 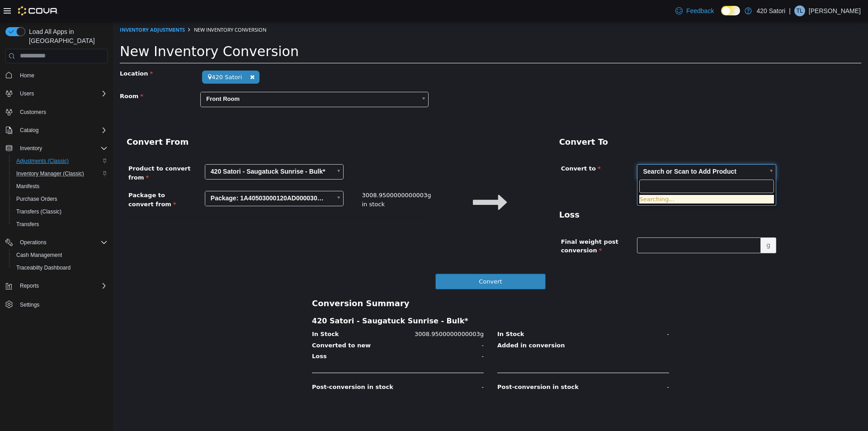 What do you see at coordinates (28, 186) in the screenshot?
I see `a: Manifests` at bounding box center [28, 186].